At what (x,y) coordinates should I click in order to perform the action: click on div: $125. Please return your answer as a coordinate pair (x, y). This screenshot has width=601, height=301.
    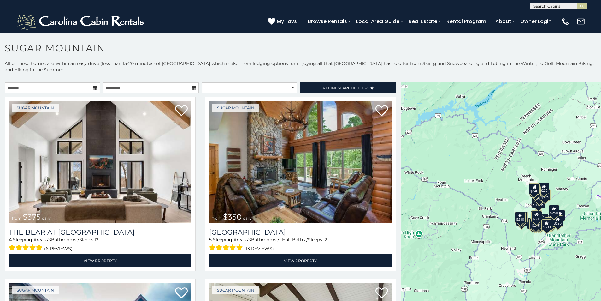
    Looking at the image, I should click on (545, 195).